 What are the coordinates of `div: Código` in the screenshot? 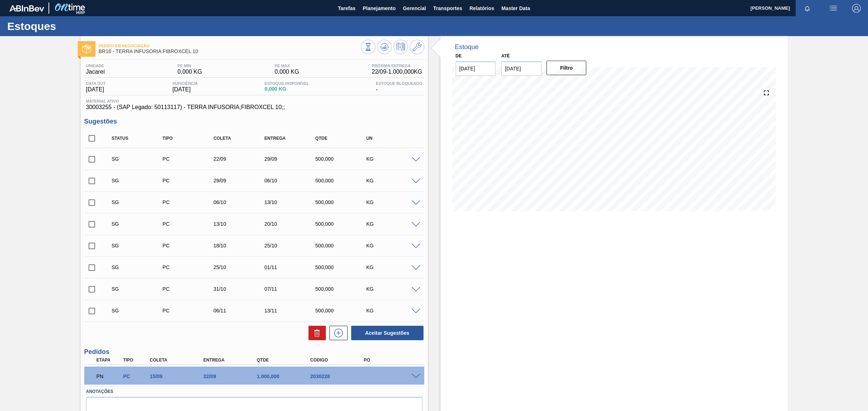 It's located at (339, 360).